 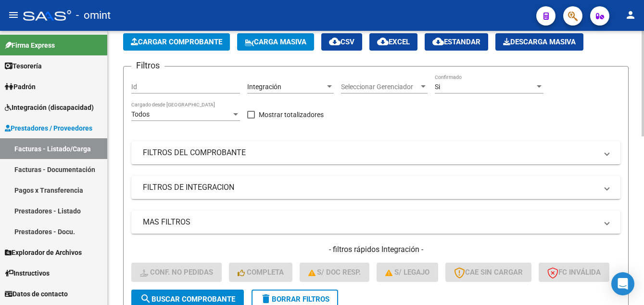 I want to click on span: Datos de contacto, so click(x=36, y=294).